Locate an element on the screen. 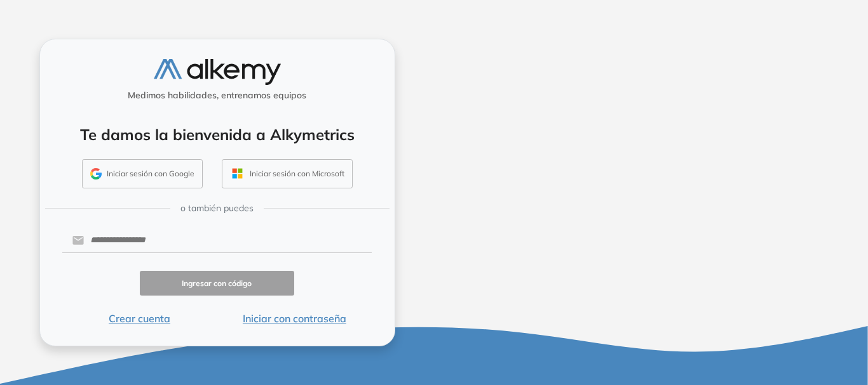  img: GMAIL_ICON is located at coordinates (96, 174).